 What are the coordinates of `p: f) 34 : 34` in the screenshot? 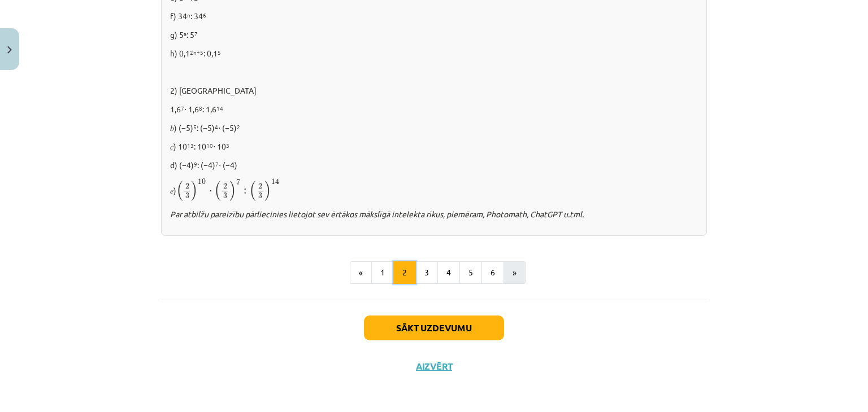 It's located at (434, 16).